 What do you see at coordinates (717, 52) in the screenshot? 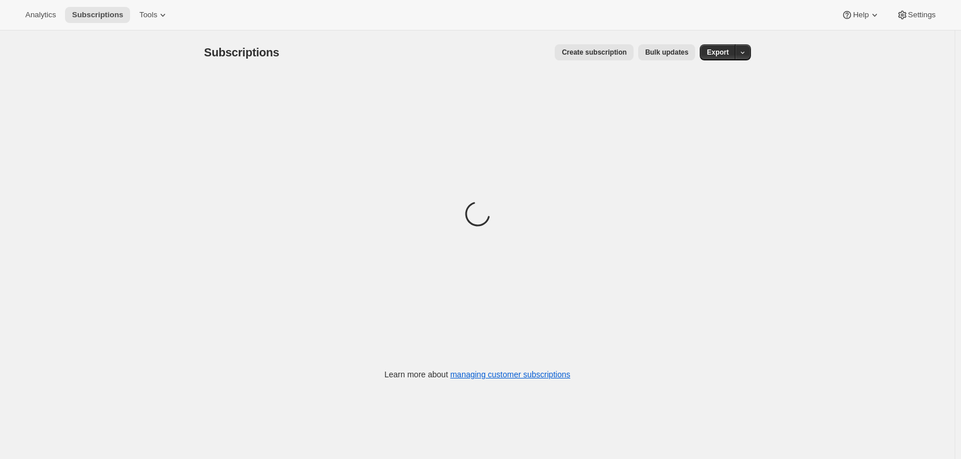
I see `button: Export` at bounding box center [717, 52].